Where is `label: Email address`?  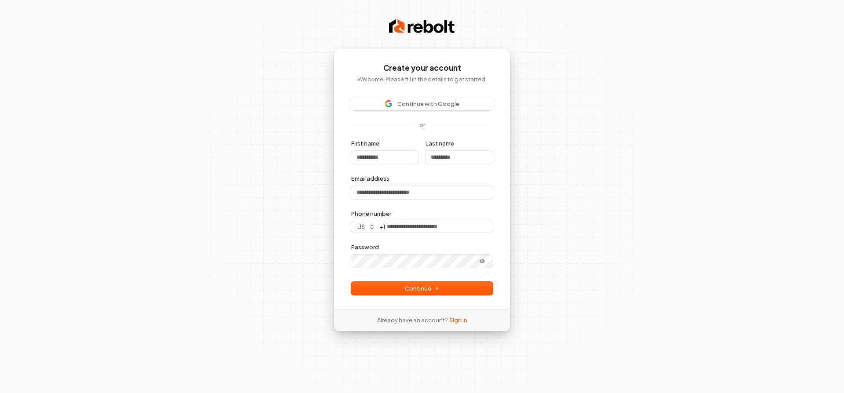
label: Email address is located at coordinates (370, 178).